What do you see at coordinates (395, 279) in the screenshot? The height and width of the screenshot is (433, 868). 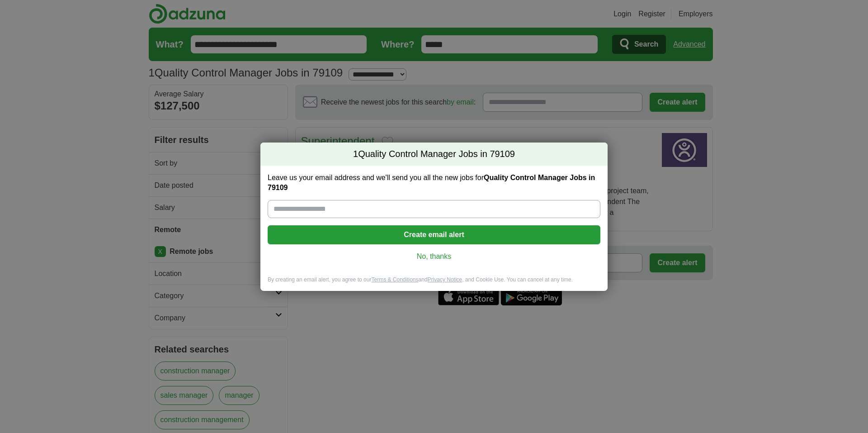 I see `a: Terms & Conditions` at bounding box center [395, 279].